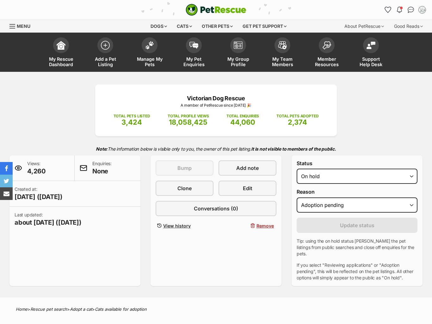 This screenshot has height=324, width=432. I want to click on div: About PetRescue, so click(364, 26).